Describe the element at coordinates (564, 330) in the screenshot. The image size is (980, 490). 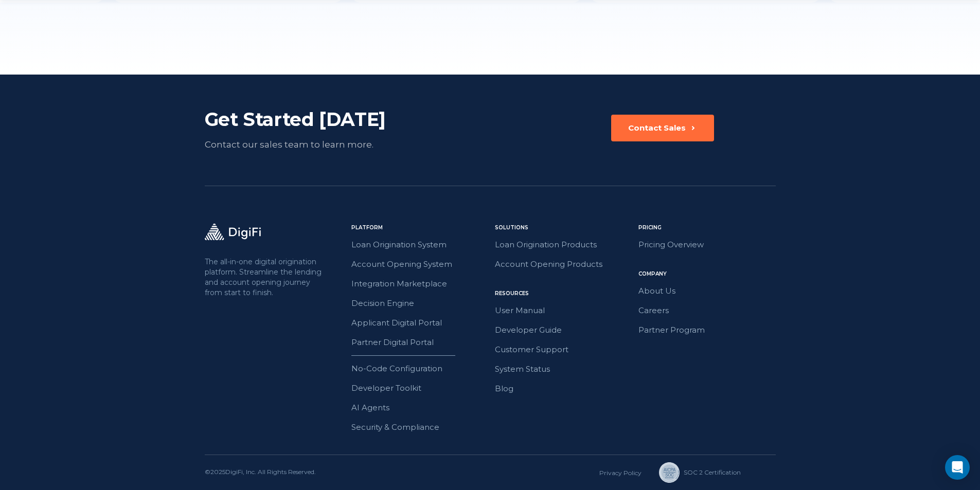
I see `a: Developer Guide` at that location.